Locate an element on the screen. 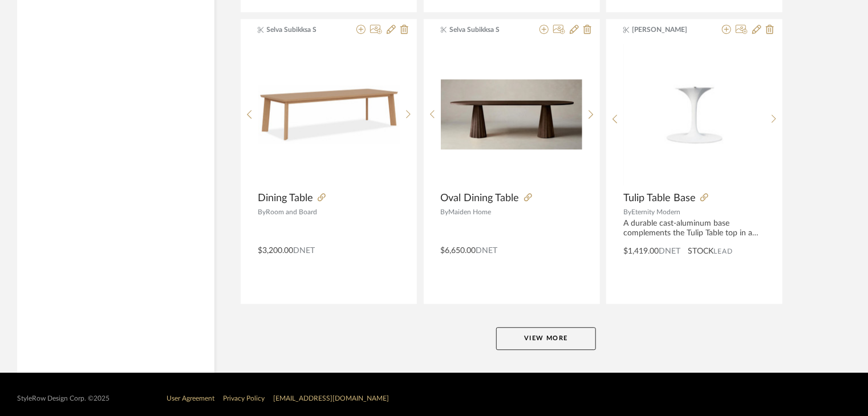  span: $1,419.00 is located at coordinates (641, 252).